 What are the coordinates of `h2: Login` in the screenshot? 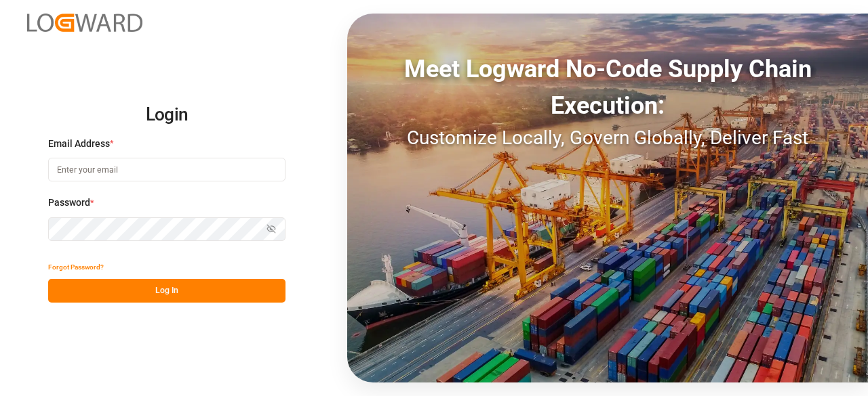 It's located at (167, 115).